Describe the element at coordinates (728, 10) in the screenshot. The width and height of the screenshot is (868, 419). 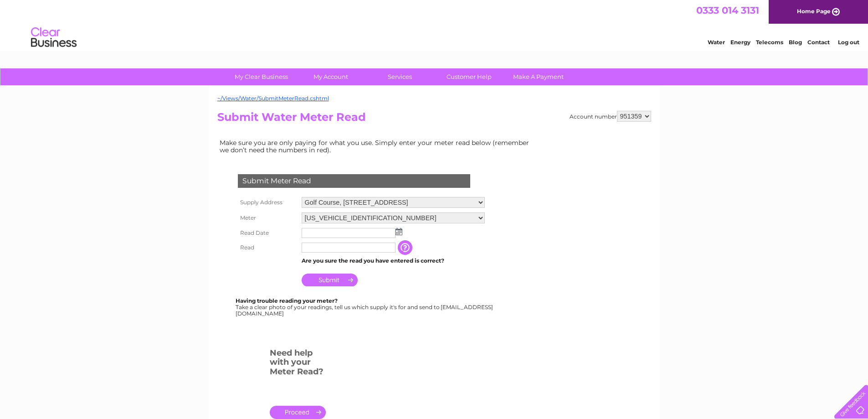
I see `a: 0333 014 3131` at that location.